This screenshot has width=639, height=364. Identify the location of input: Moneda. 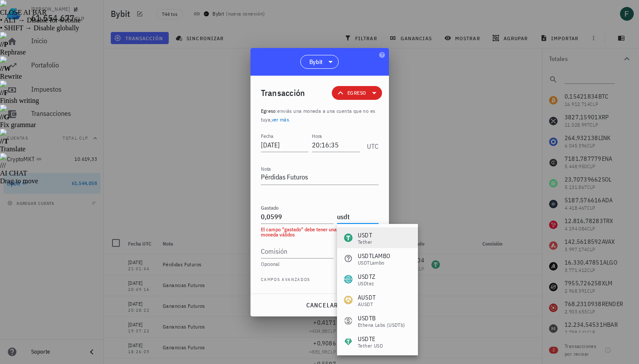
(357, 217).